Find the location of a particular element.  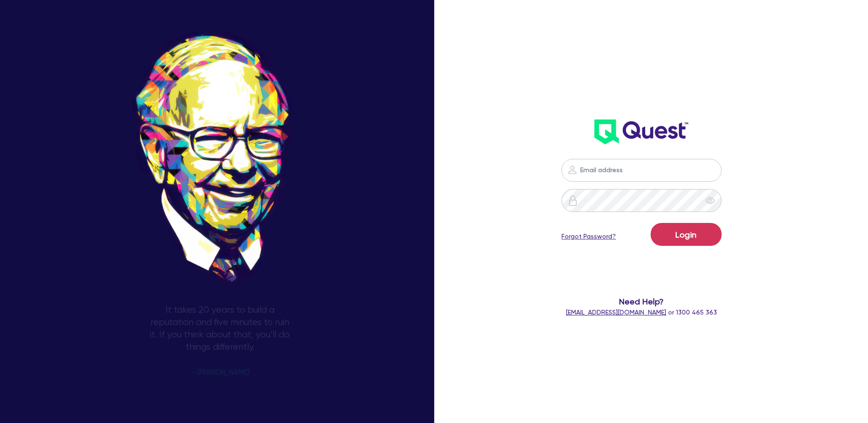

span: Need Help? is located at coordinates (642, 301).